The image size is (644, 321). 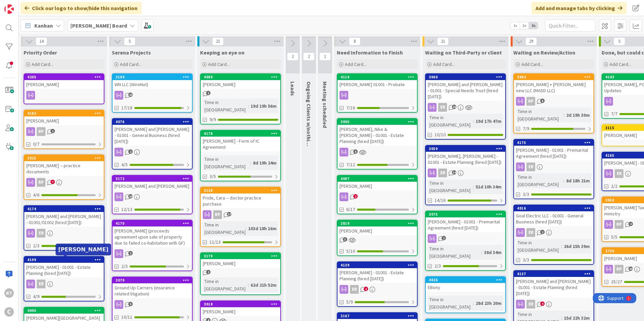 I want to click on span: Waiting on Third-Party or client, so click(x=464, y=53).